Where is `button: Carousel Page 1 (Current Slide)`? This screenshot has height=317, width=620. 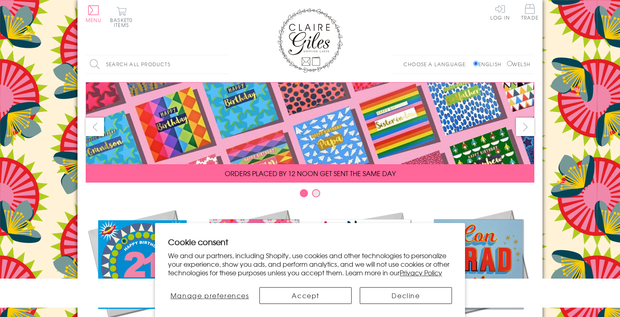
button: Carousel Page 1 (Current Slide) is located at coordinates (304, 193).